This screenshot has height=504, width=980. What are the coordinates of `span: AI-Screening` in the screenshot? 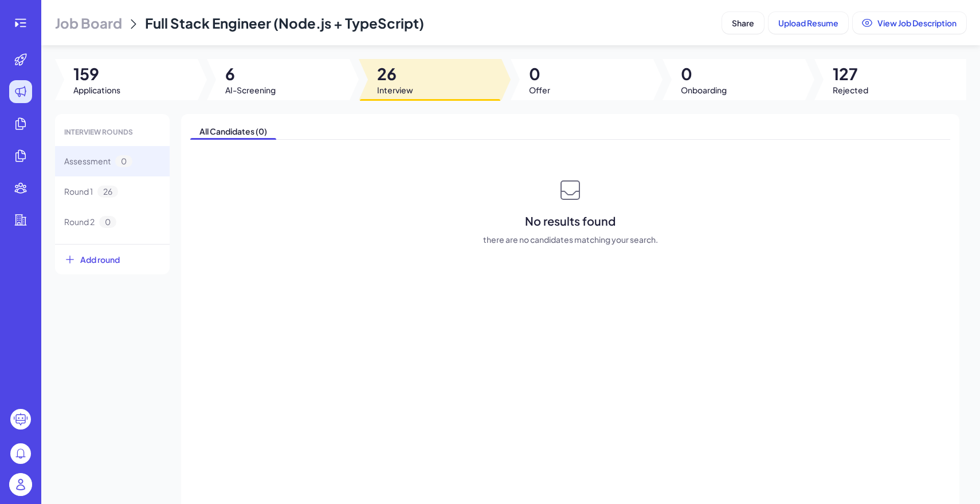 It's located at (250, 90).